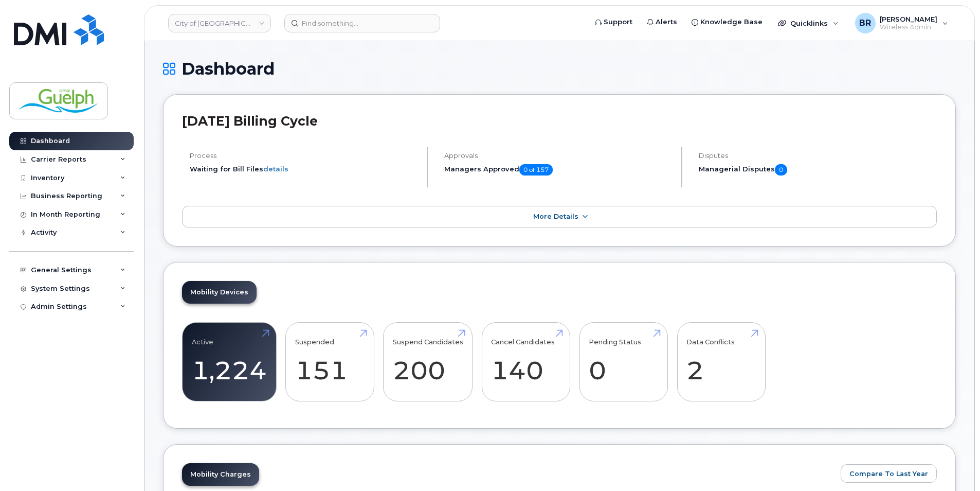 This screenshot has height=491, width=980. What do you see at coordinates (721, 362) in the screenshot?
I see `a: Data Conflicts 2` at bounding box center [721, 362].